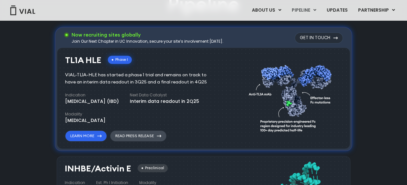  Describe the element at coordinates (83, 60) in the screenshot. I see `h3: TL1A HLE` at that location.